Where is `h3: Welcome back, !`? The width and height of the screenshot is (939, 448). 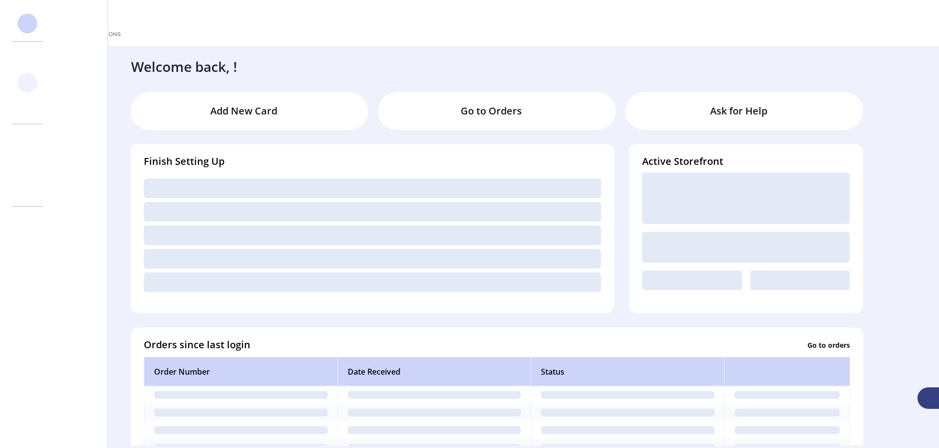 h3: Welcome back, ! is located at coordinates (184, 67).